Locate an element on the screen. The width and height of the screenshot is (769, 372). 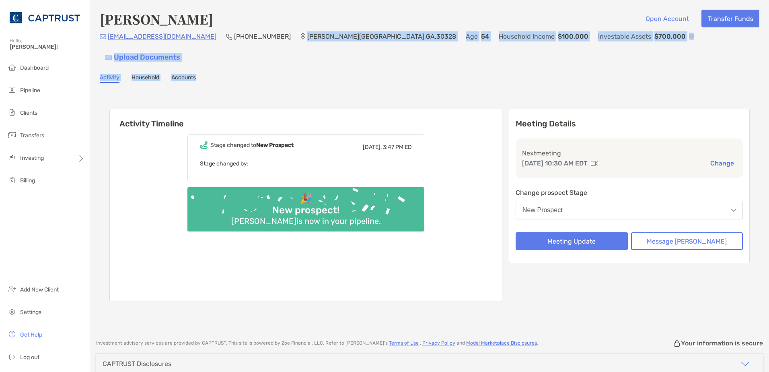
img: clients icon is located at coordinates (12, 112).